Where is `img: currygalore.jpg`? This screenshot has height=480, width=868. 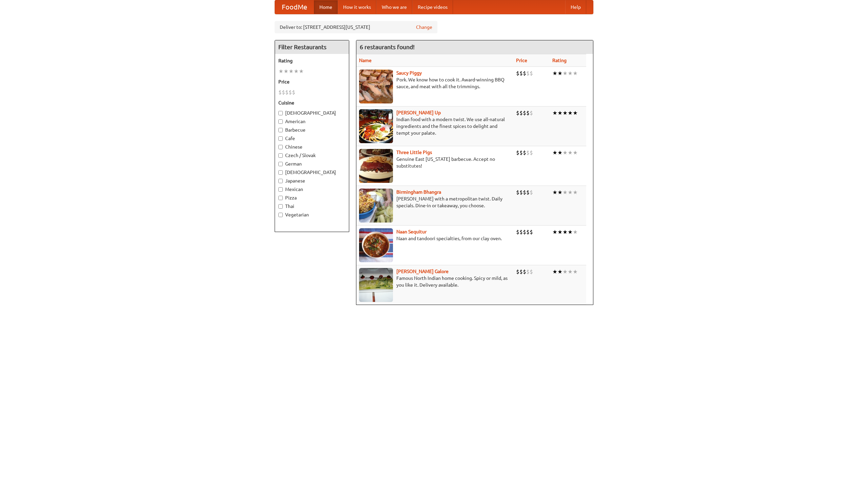
img: currygalore.jpg is located at coordinates (376, 285).